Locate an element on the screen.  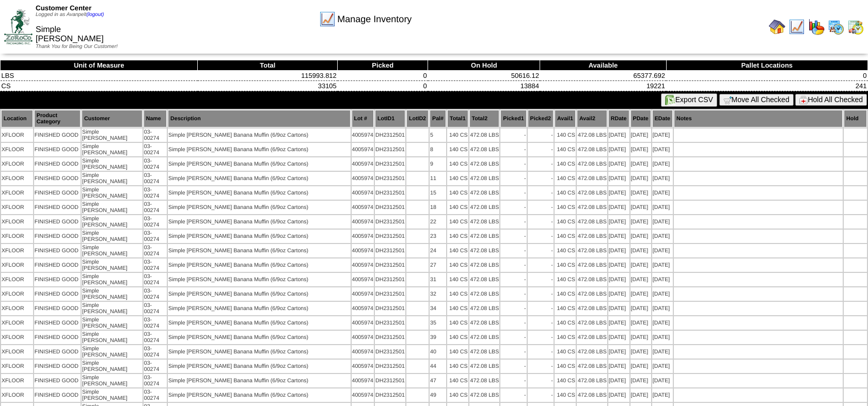
button: Hold All Checked is located at coordinates (831, 99).